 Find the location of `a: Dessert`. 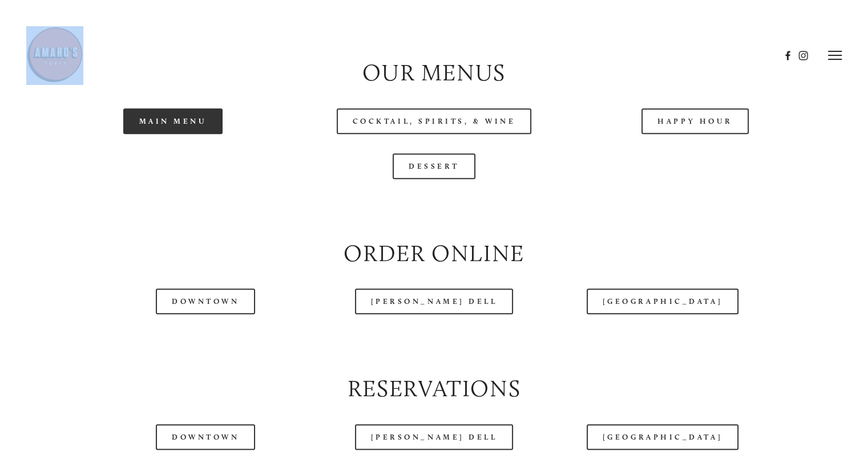

a: Dessert is located at coordinates (434, 166).